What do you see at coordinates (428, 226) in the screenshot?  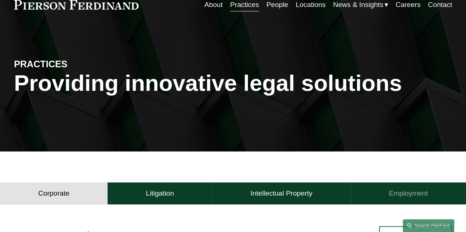 I see `a: Search this site` at bounding box center [428, 226].